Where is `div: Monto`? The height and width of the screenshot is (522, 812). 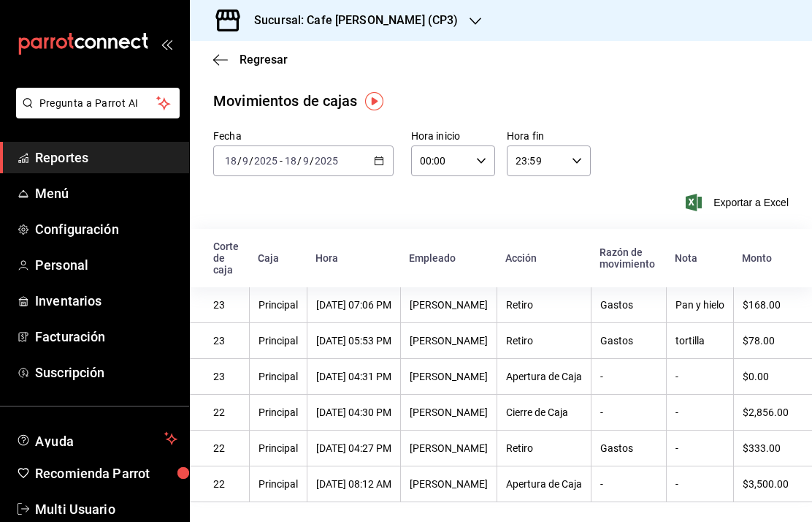 div: Monto is located at coordinates (765, 258).